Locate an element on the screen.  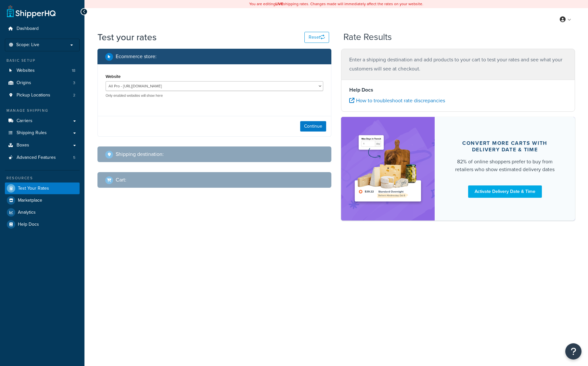
span: Analytics is located at coordinates (27, 213).